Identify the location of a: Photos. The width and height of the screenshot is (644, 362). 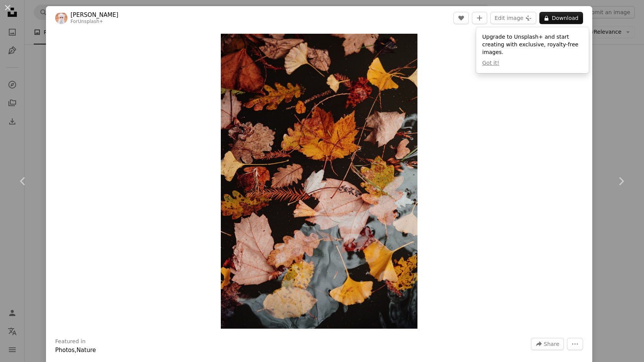
(64, 350).